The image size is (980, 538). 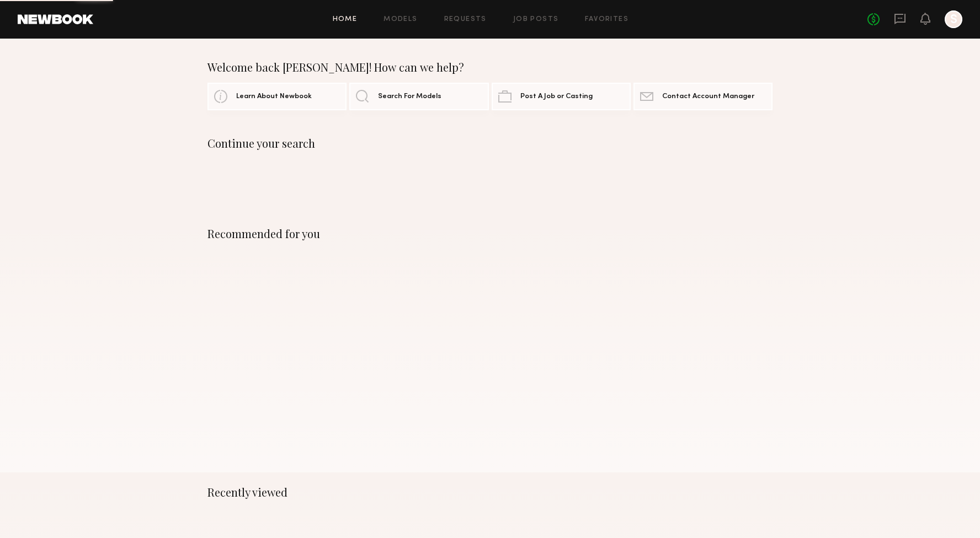 What do you see at coordinates (561, 96) in the screenshot?
I see `a: Post A Job or Casting` at bounding box center [561, 96].